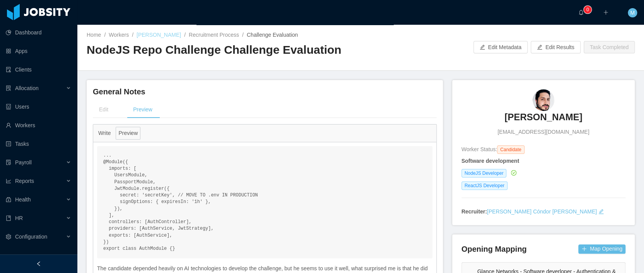  Describe the element at coordinates (23, 199) in the screenshot. I see `span: Health` at that location.